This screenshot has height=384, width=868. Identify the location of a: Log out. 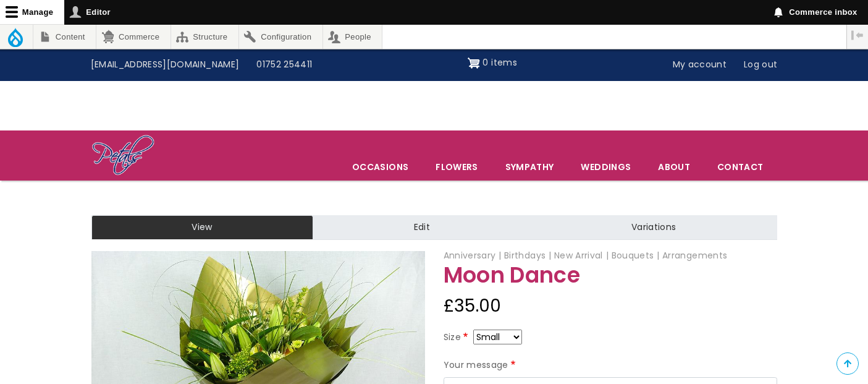
(760, 65).